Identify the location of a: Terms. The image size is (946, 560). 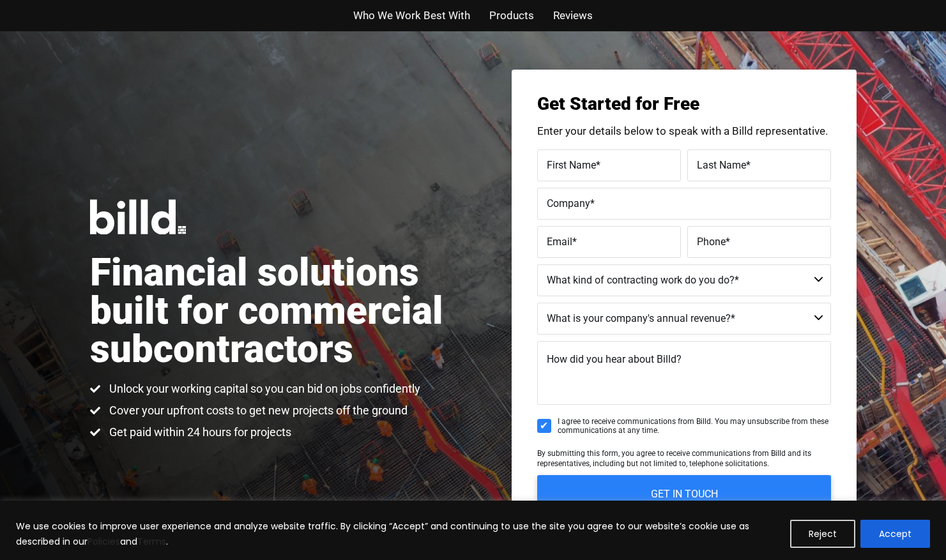
(152, 541).